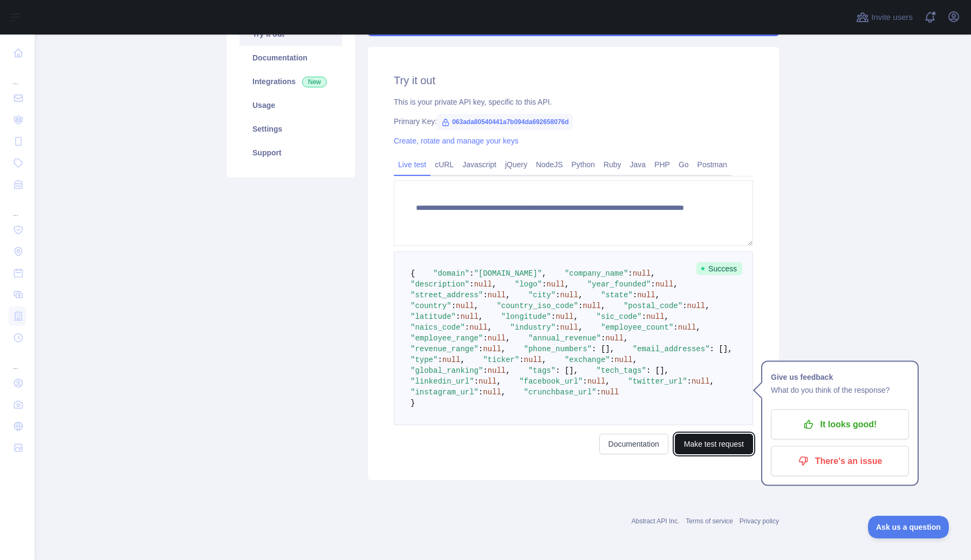 This screenshot has width=971, height=560. I want to click on span: "tech_tags", so click(621, 371).